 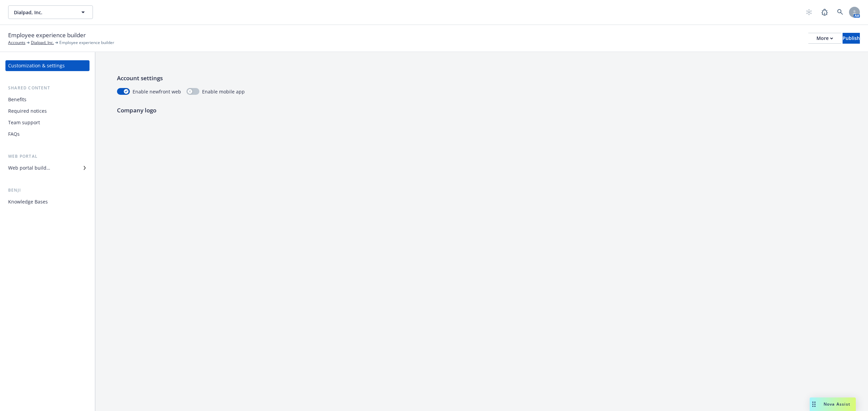 I want to click on a: Report a Bug, so click(x=824, y=12).